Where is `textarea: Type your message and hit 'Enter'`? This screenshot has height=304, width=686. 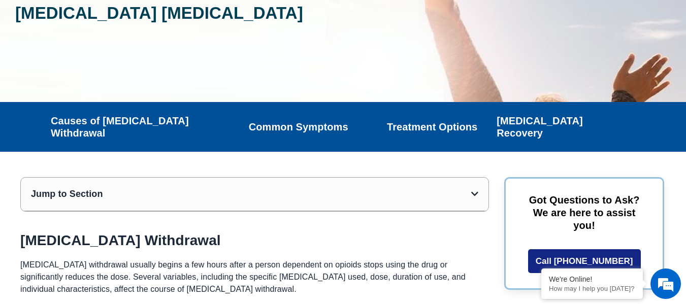 textarea: Type your message and hit 'Enter' is located at coordinates (99, 217).